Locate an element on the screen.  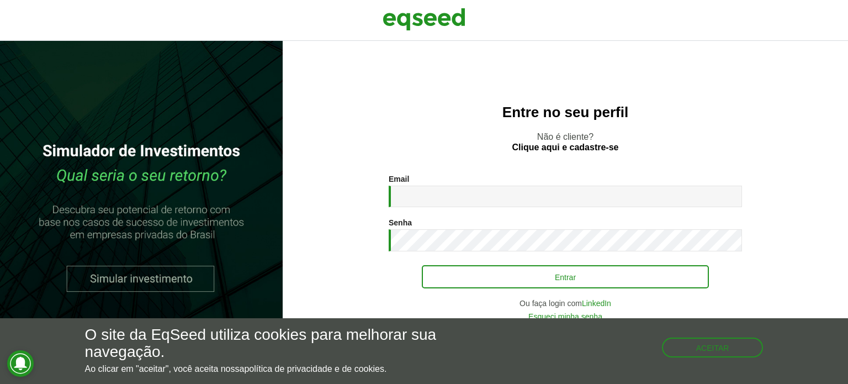
button: Entrar is located at coordinates (565, 277).